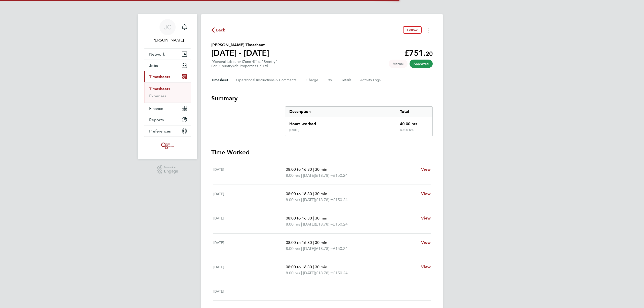 The height and width of the screenshot is (308, 644). What do you see at coordinates (168, 108) in the screenshot?
I see `button: Finance` at bounding box center [168, 108].